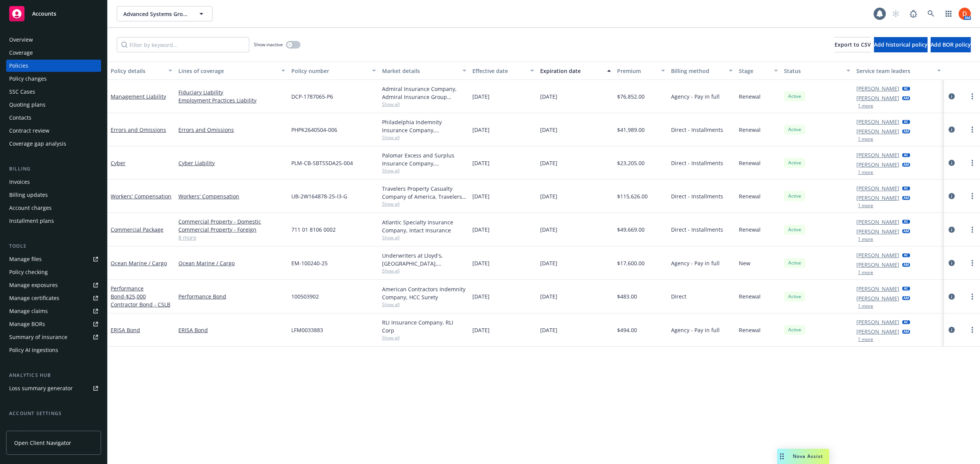 The width and height of the screenshot is (980, 464). Describe the element at coordinates (28, 79) in the screenshot. I see `div: Policy changes` at that location.